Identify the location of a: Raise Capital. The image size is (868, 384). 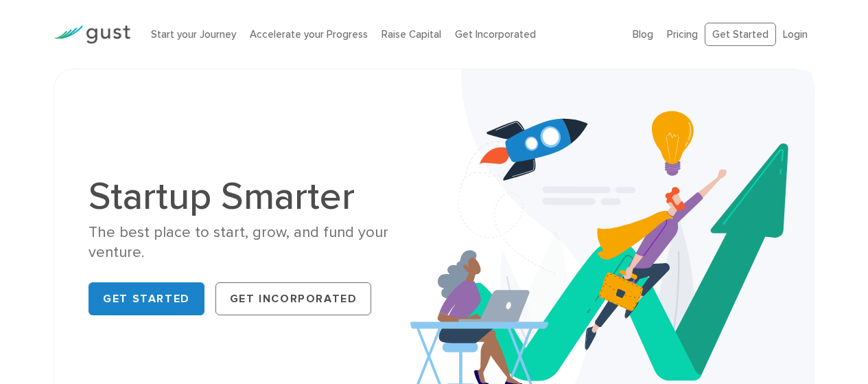
(411, 34).